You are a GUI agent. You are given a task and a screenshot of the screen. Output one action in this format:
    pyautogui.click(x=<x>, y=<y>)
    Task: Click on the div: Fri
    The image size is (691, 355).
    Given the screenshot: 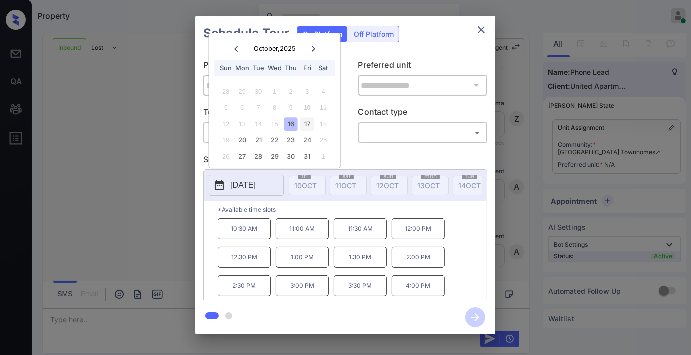 What is the action you would take?
    pyautogui.click(x=307, y=68)
    